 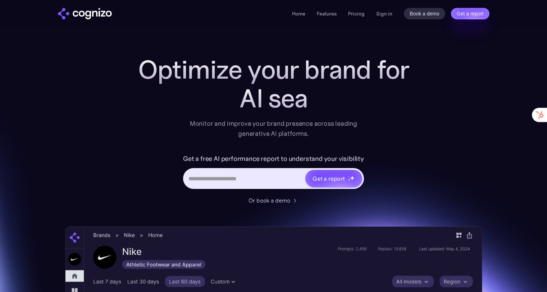 I want to click on form: Hero URL Input Form, so click(x=273, y=173).